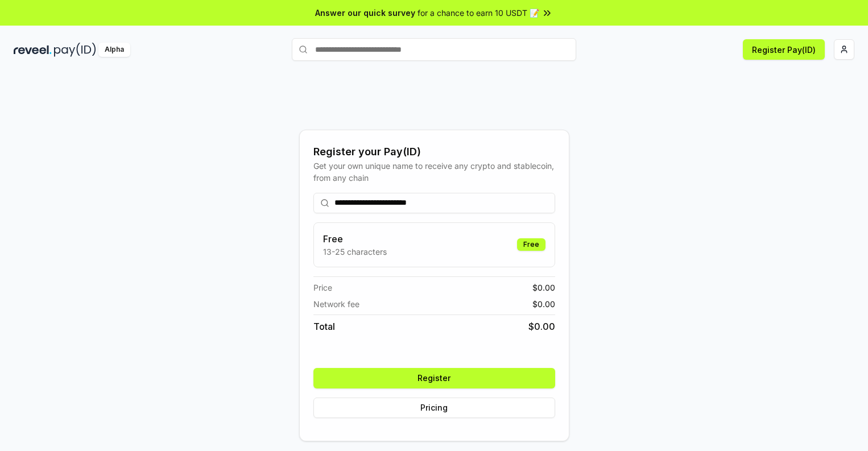 The width and height of the screenshot is (868, 451). I want to click on div: Alpha, so click(114, 50).